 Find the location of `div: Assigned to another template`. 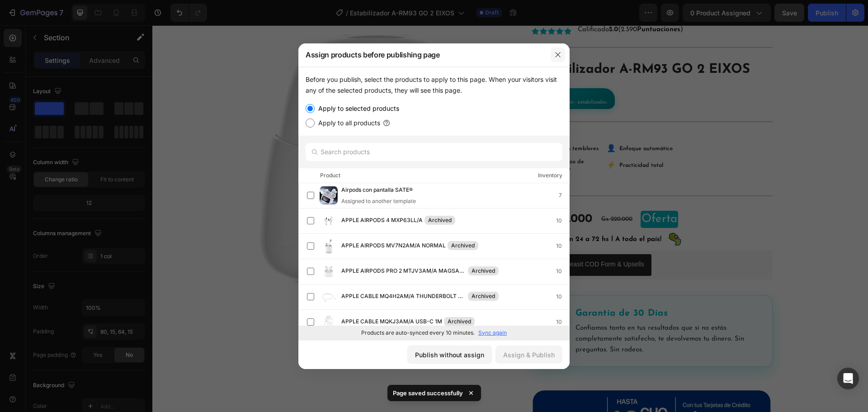

div: Assigned to another template is located at coordinates (385, 201).